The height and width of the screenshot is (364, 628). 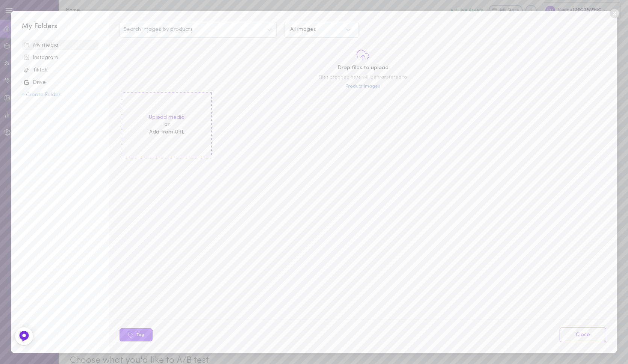 What do you see at coordinates (583, 335) in the screenshot?
I see `a: Close` at bounding box center [583, 335].